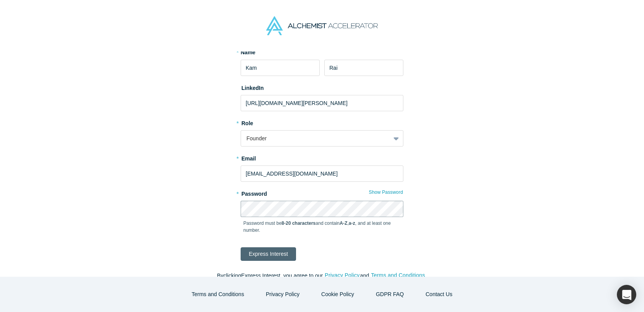 The image size is (644, 312). I want to click on label: Email, so click(322, 157).